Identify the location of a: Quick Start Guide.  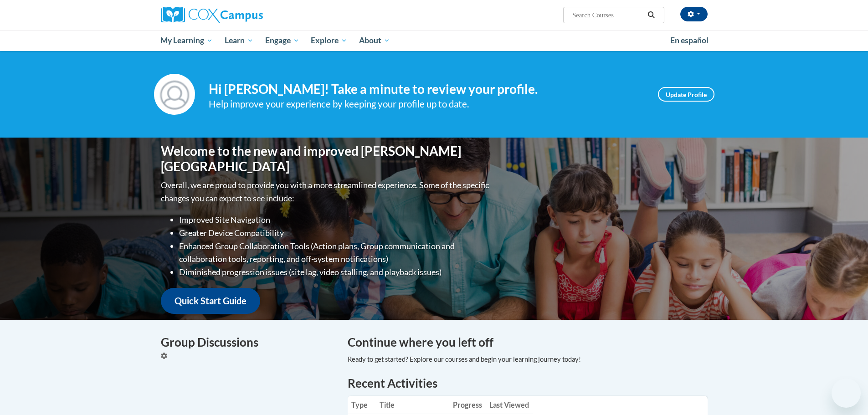
(210, 301).